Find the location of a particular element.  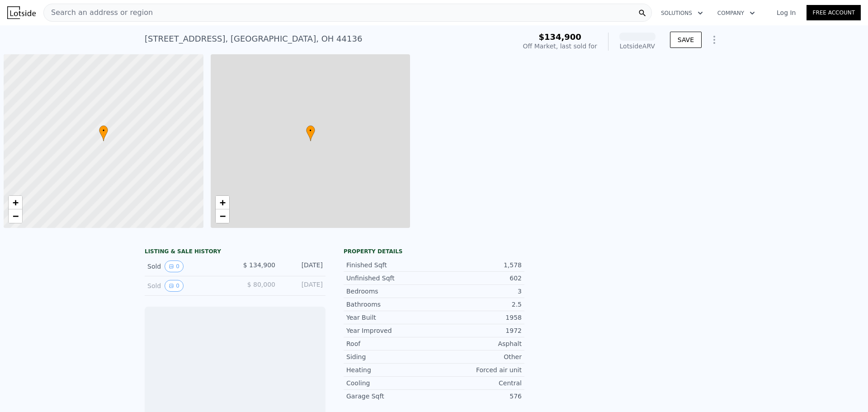

div: 2.5 is located at coordinates (478, 305).